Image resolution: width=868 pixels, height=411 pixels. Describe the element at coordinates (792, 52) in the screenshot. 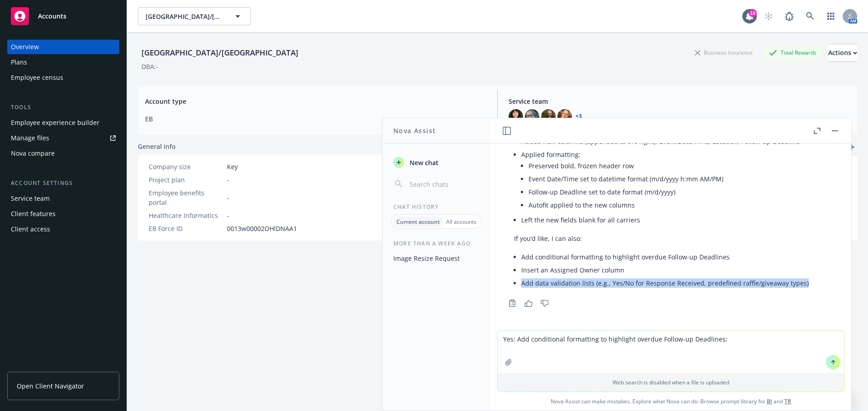

I see `div: Total Rewards` at that location.